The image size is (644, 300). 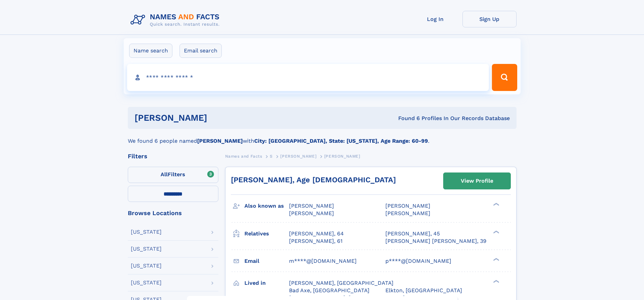 I want to click on a: Sign Up, so click(x=490, y=19).